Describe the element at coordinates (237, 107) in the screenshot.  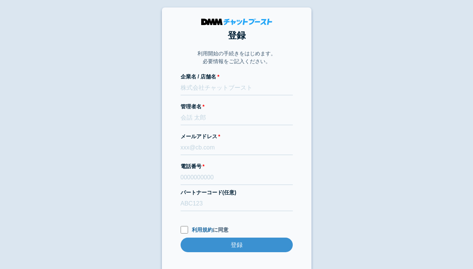
I see `label: 管理者名` at that location.